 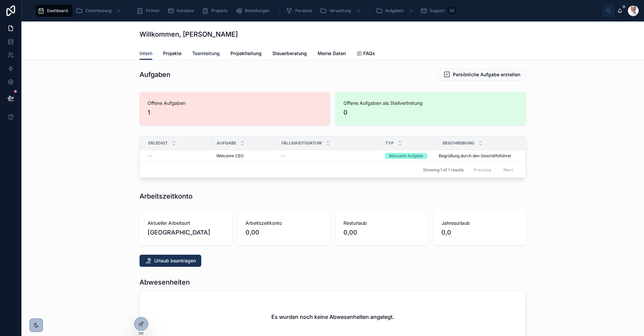 What do you see at coordinates (389, 143) in the screenshot?
I see `span: Typ` at bounding box center [389, 143].